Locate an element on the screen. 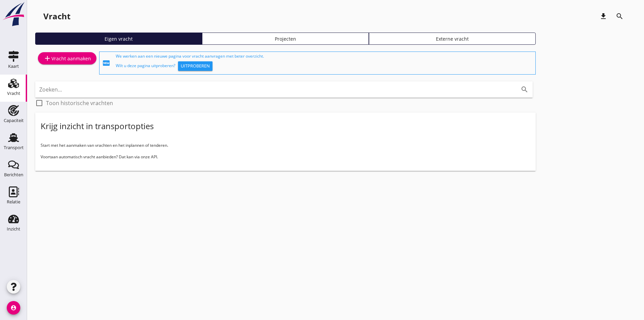 The height and width of the screenshot is (320, 644). button: Uitproberen is located at coordinates (195, 66).